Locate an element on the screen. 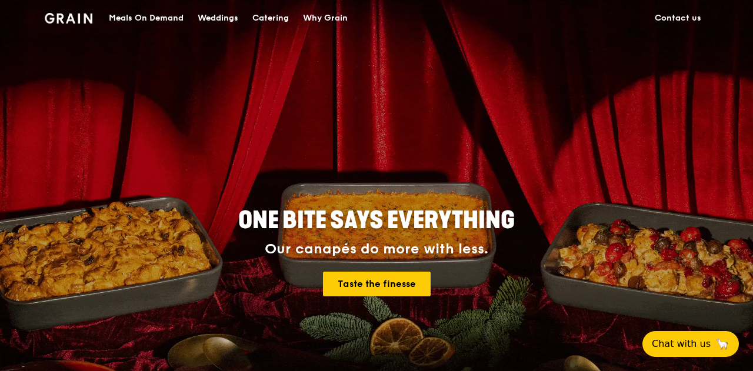  a: Why Grain is located at coordinates (325, 18).